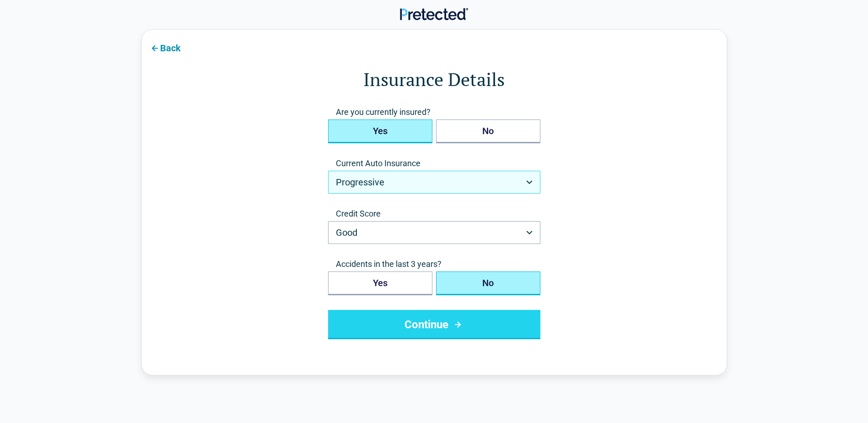 This screenshot has height=423, width=868. Describe the element at coordinates (434, 264) in the screenshot. I see `span: Accidents in the last 3 years?` at that location.